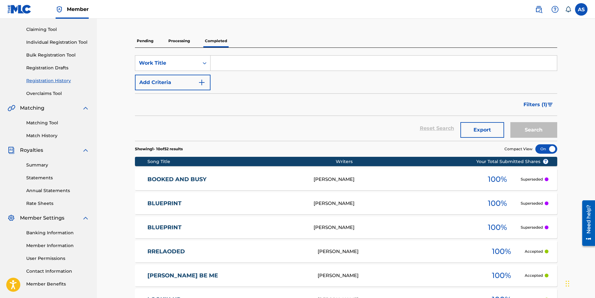 This screenshot has width=595, height=298. I want to click on a: Statements, so click(58, 178).